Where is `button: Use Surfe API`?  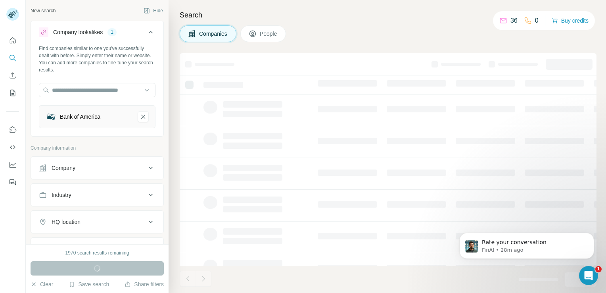
button: Use Surfe API is located at coordinates (13, 147).